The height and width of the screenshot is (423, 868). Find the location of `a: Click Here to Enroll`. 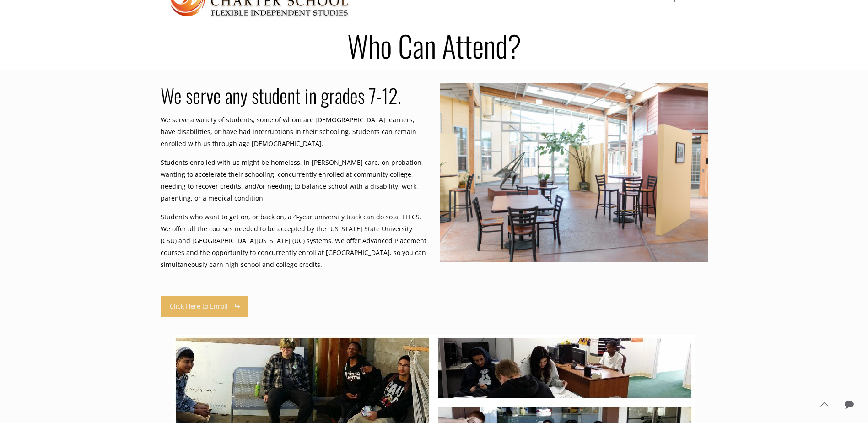

a: Click Here to Enroll is located at coordinates (204, 306).